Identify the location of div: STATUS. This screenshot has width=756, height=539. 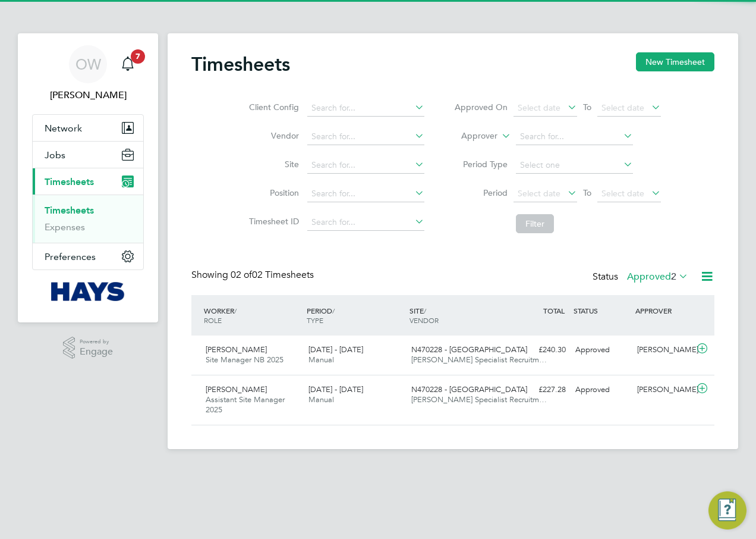
(602, 310).